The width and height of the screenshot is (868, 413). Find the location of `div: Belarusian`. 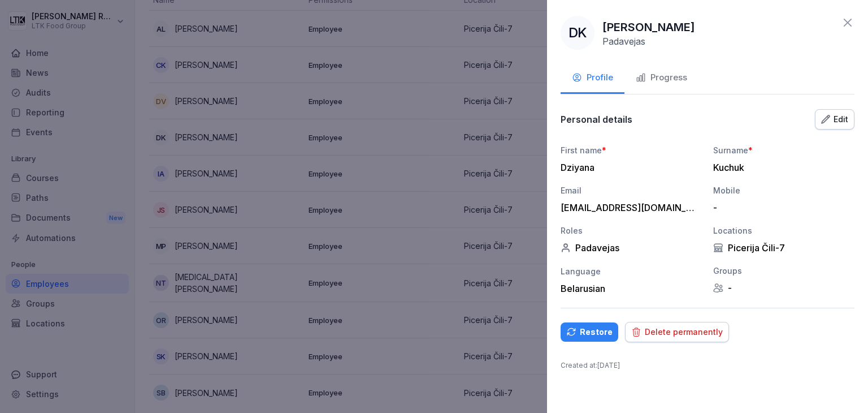

div: Belarusian is located at coordinates (631, 289).